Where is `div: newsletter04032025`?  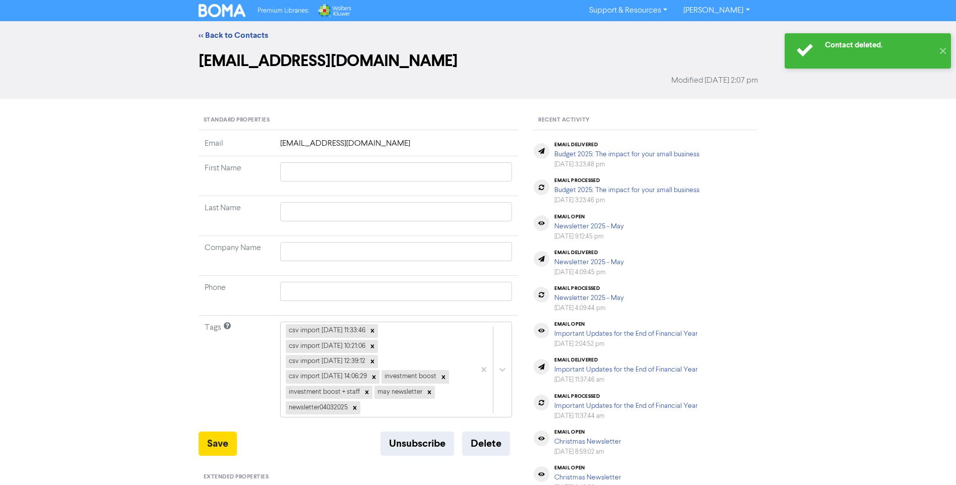
div: newsletter04032025 is located at coordinates (318, 408).